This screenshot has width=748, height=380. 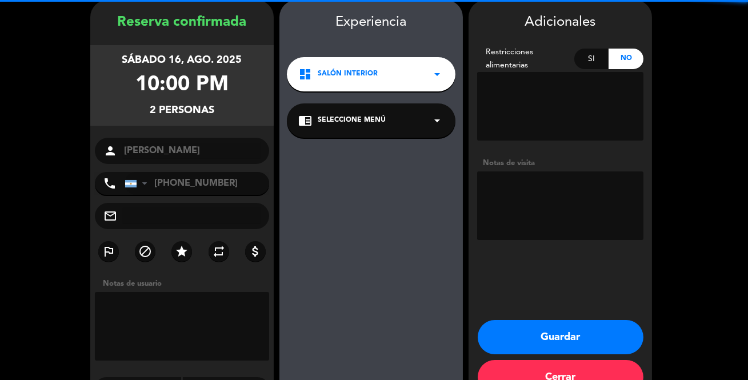 What do you see at coordinates (305, 121) in the screenshot?
I see `i: chrome_reader_mode` at bounding box center [305, 121].